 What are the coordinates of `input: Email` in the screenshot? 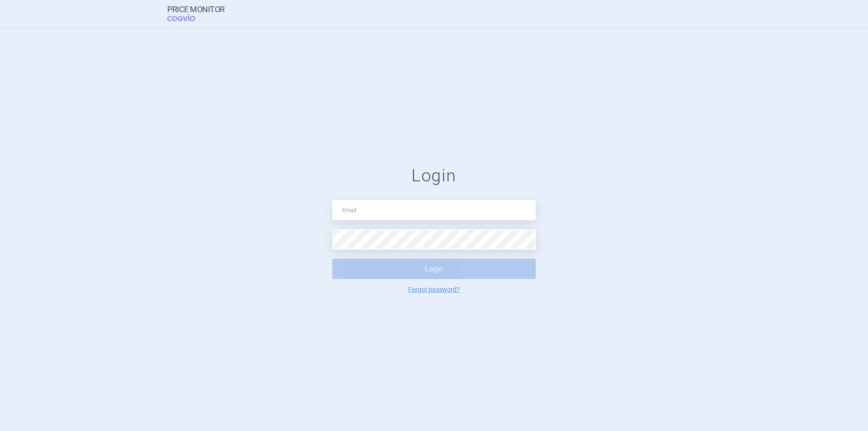 It's located at (434, 210).